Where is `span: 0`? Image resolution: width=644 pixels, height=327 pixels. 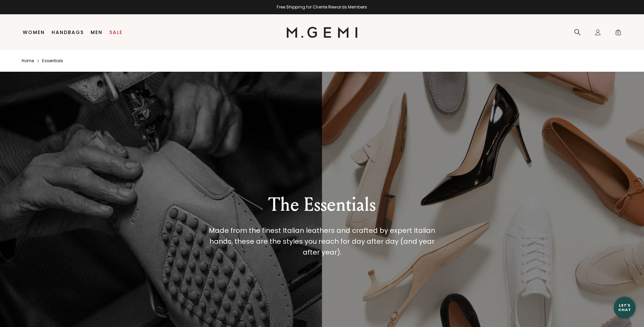
span: 0 is located at coordinates (619, 34).